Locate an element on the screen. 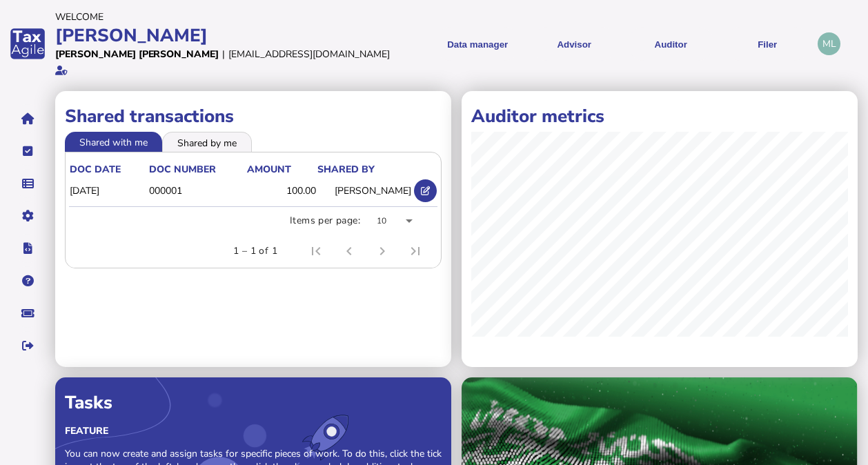 This screenshot has width=868, height=465. button: Manage settings is located at coordinates (28, 216).